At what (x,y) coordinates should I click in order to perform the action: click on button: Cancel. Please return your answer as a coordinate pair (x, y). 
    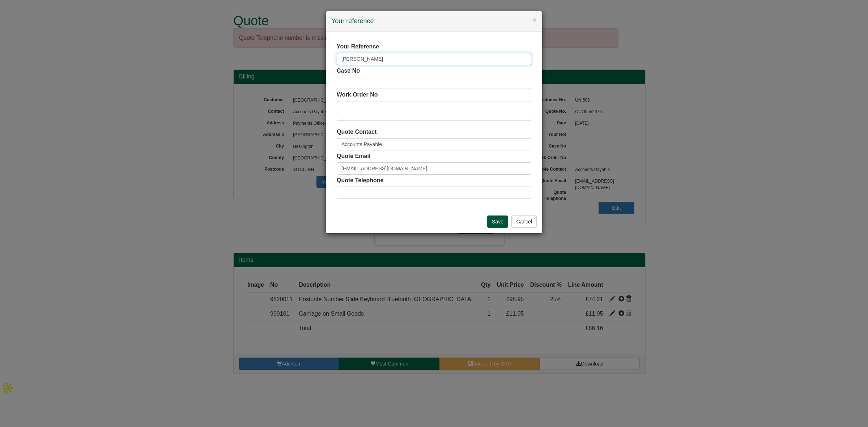
    Looking at the image, I should click on (524, 221).